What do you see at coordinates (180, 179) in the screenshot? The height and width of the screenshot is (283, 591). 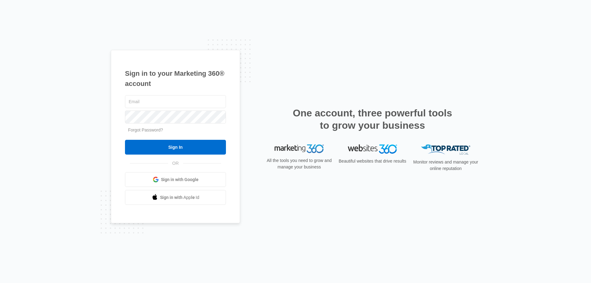 I see `span: Sign in with Google` at bounding box center [180, 179].